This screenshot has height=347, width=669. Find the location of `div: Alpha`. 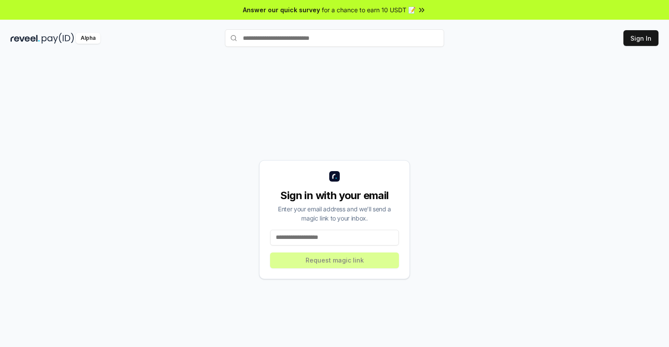

div: Alpha is located at coordinates (88, 38).